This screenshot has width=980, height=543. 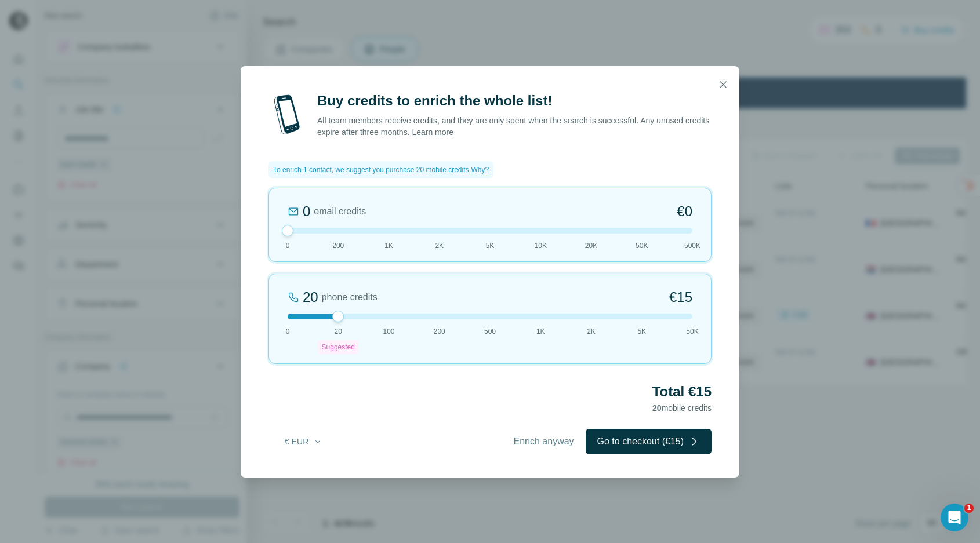 What do you see at coordinates (350, 297) in the screenshot?
I see `span: phone credits` at bounding box center [350, 297].